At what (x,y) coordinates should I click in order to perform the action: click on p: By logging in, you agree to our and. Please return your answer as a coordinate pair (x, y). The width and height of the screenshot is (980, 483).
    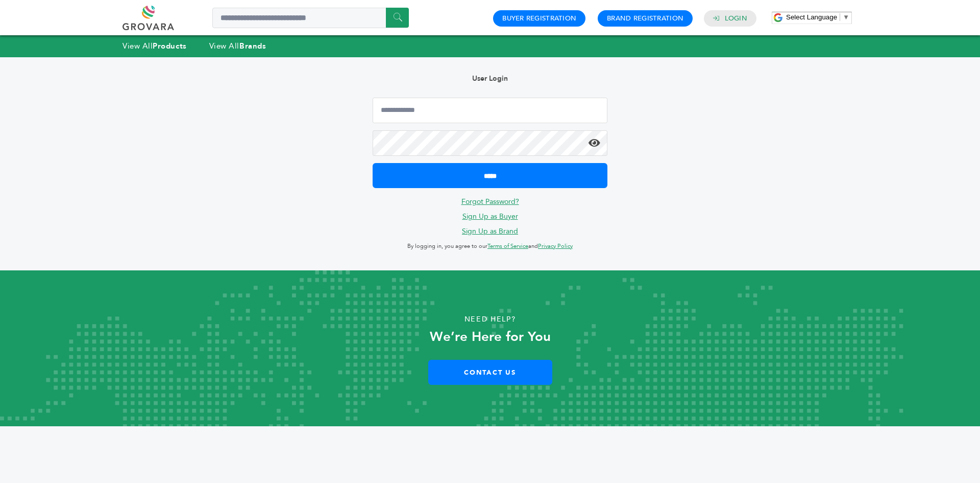
    Looking at the image, I should click on (490, 247).